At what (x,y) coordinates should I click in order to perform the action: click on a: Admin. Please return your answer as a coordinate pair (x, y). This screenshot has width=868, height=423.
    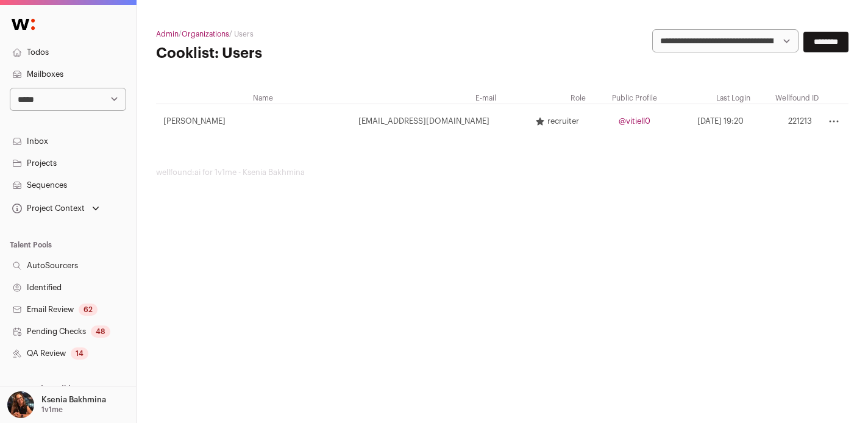
    Looking at the image, I should click on (167, 34).